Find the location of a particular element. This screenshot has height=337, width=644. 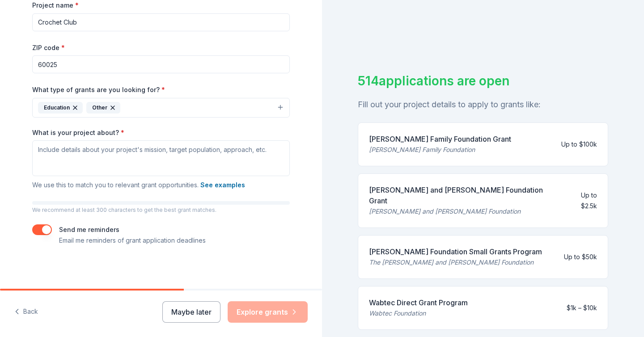

button: Back is located at coordinates (26, 312).